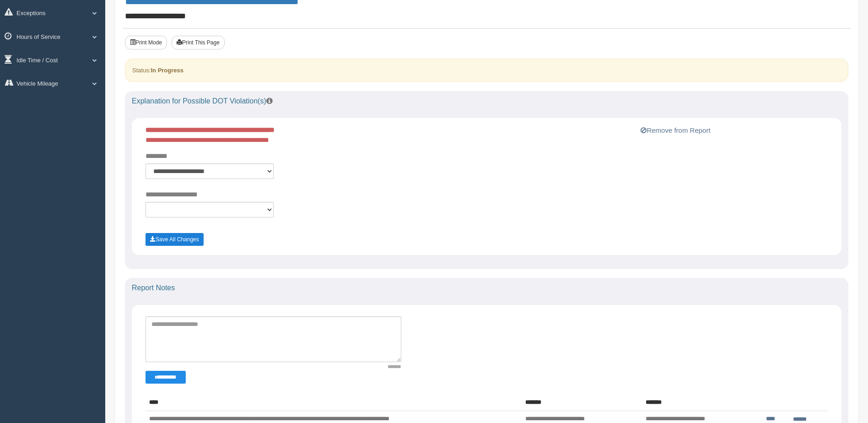  Describe the element at coordinates (198, 43) in the screenshot. I see `button: Print This Page` at that location.